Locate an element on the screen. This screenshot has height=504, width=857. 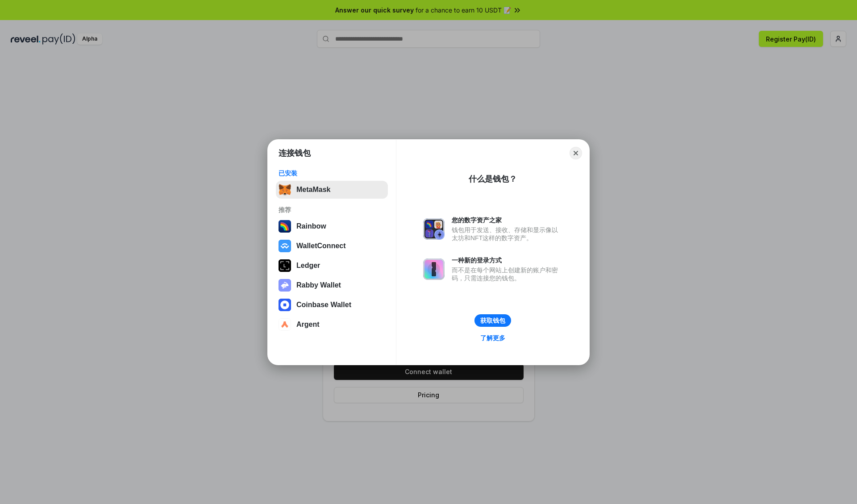
img: svg+xml,%3Csvg%20width%3D%22120%22%20height%3D%22120%22%20viewBox%3D%220%200%20120%20120%22%20fil... is located at coordinates (285, 226).